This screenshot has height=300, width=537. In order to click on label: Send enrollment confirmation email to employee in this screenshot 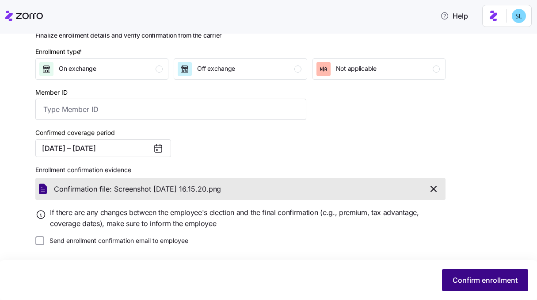, I will do `click(116, 241)`.